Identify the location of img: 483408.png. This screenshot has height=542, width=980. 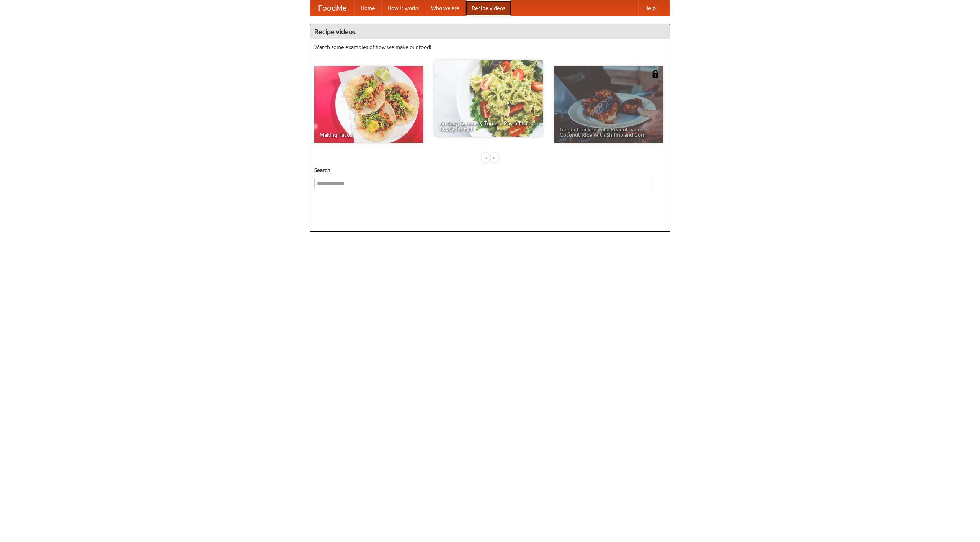
(656, 74).